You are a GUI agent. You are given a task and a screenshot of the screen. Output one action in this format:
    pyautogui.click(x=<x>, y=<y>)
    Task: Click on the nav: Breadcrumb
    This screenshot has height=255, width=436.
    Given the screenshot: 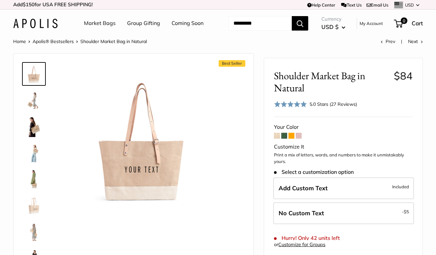 What is the action you would take?
    pyautogui.click(x=80, y=41)
    